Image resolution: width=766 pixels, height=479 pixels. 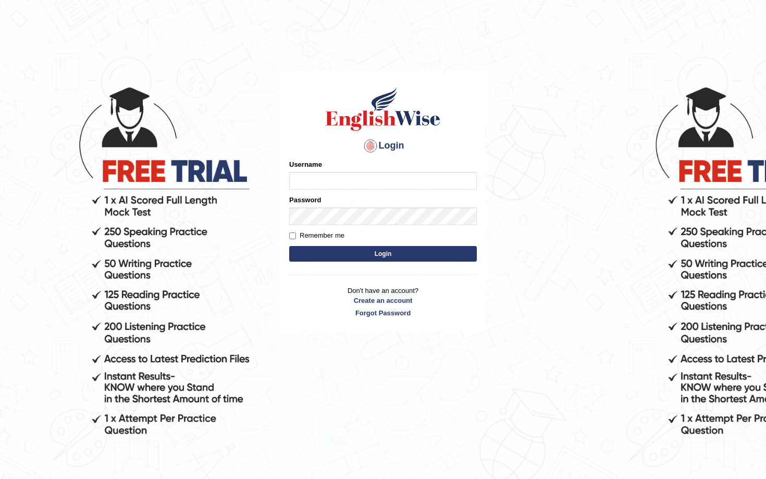 I want to click on input: Remember me, so click(x=292, y=235).